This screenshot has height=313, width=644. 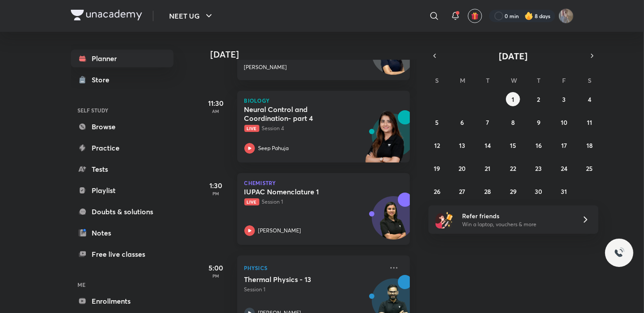 What do you see at coordinates (122, 233) in the screenshot?
I see `a: Notes` at bounding box center [122, 233].